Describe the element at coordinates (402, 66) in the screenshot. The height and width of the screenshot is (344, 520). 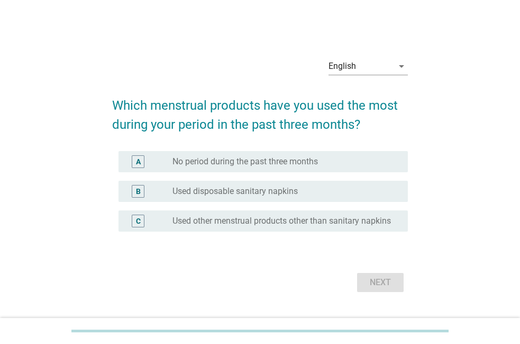
I see `i: arrow_drop_down` at that location.